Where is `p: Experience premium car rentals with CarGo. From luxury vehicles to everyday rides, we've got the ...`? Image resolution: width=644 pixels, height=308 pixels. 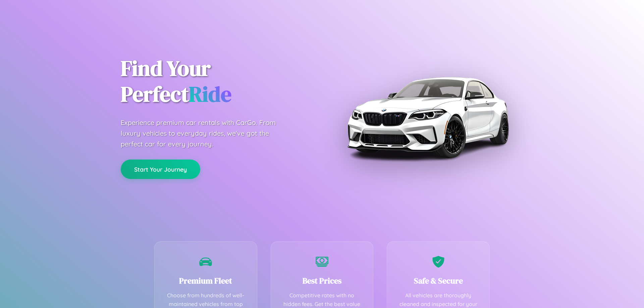
p: Experience premium car rentals with CarGo. From luxury vehicles to everyday rides, we've got the ... is located at coordinates (205, 133).